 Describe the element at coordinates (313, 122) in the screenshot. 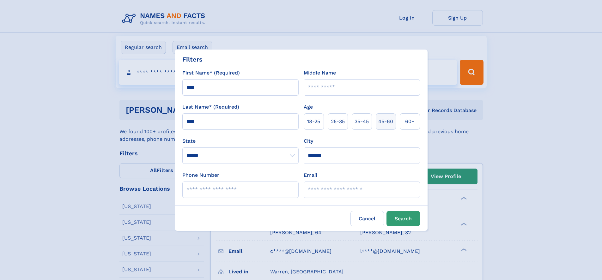

I see `span: 18‑25` at that location.